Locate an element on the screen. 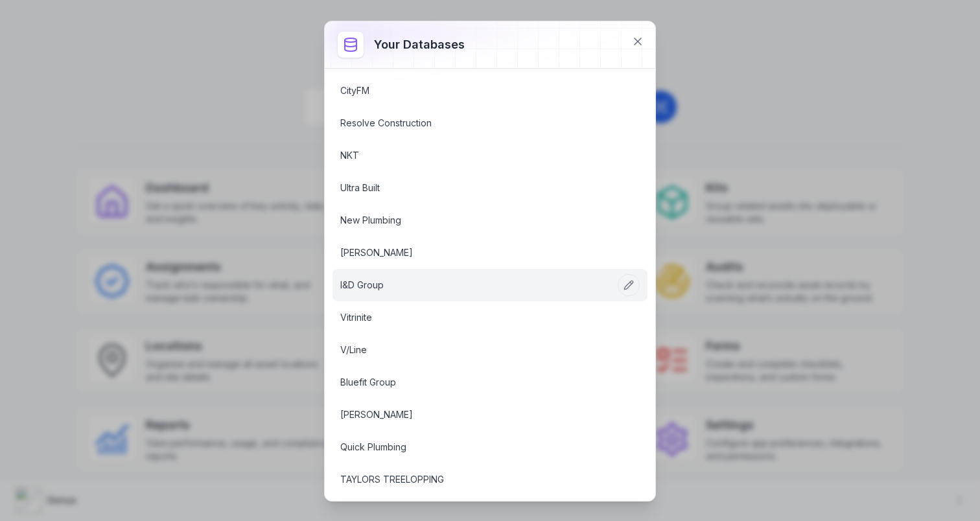  h3: Your databases is located at coordinates (419, 45).